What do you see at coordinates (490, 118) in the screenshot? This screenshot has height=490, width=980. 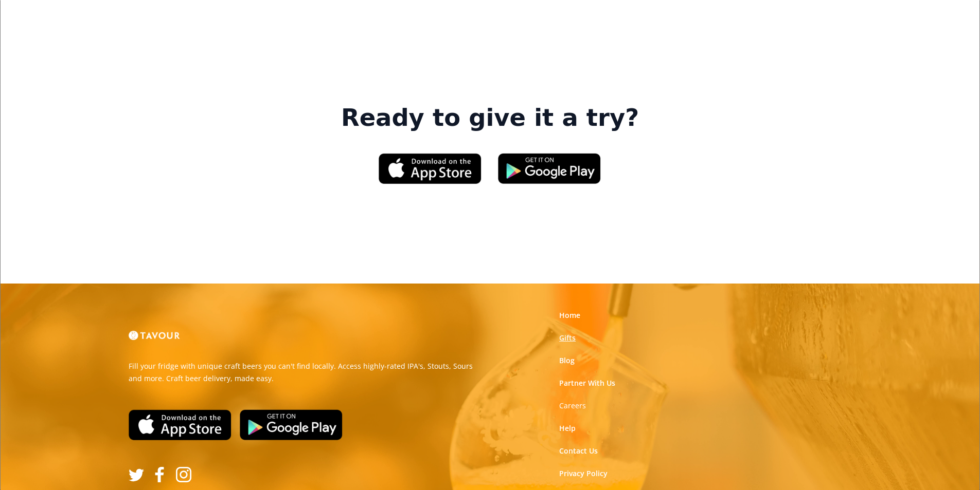 I see `strong: Ready to give it a try?` at bounding box center [490, 118].